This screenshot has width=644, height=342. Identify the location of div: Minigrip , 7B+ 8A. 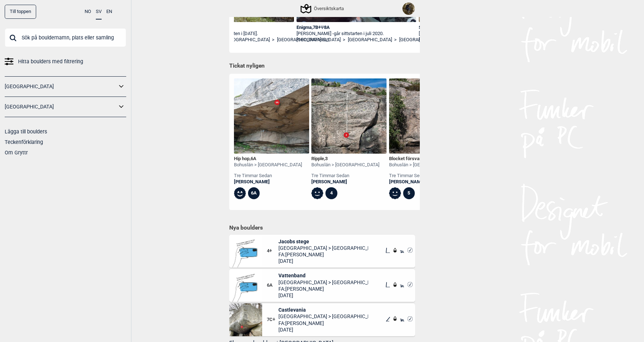
(235, 28).